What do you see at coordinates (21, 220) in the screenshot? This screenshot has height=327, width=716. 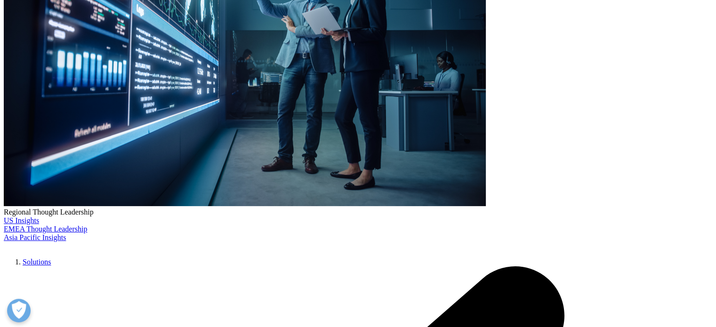 I see `span: US Insights` at bounding box center [21, 220].